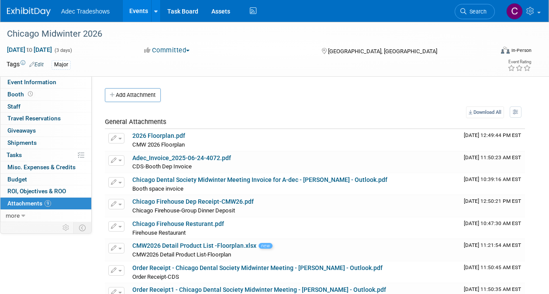 This screenshot has width=549, height=294. What do you see at coordinates (193, 202) in the screenshot?
I see `a: Chicago Firehouse Dep Receipt-CMW26.pdf` at bounding box center [193, 202].